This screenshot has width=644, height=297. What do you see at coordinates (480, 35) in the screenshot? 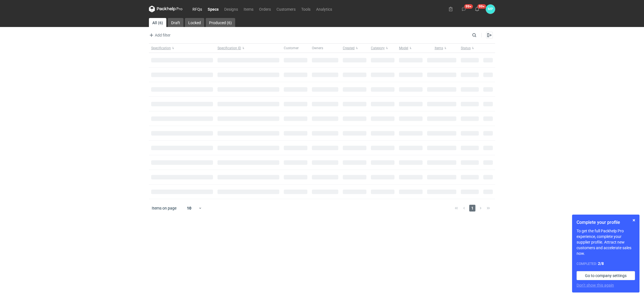
I see `input: Search` at bounding box center [480, 35].